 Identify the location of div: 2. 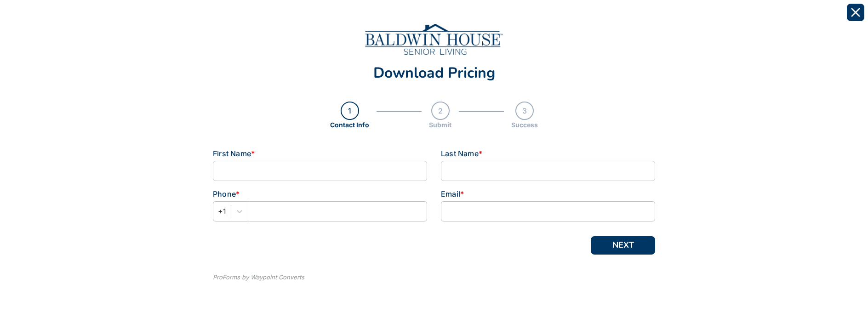
(441, 111).